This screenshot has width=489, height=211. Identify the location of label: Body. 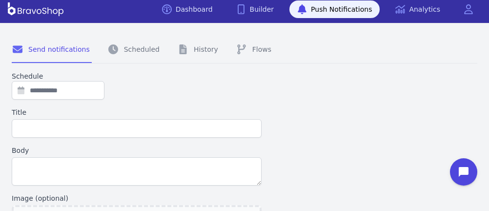
(137, 150).